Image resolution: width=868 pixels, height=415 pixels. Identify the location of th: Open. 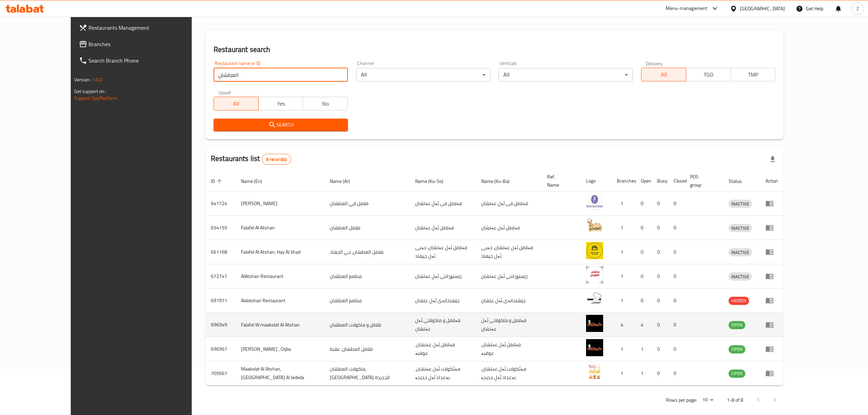
(643, 181).